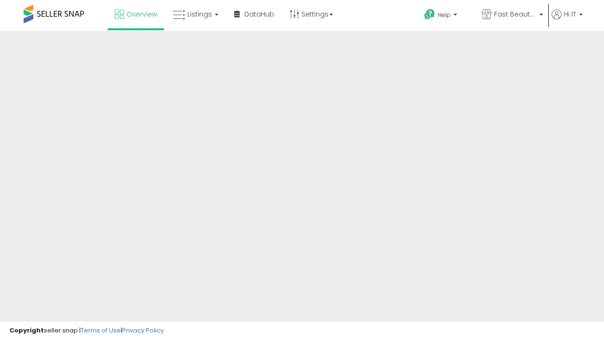 The width and height of the screenshot is (604, 340). I want to click on span: Listings, so click(200, 14).